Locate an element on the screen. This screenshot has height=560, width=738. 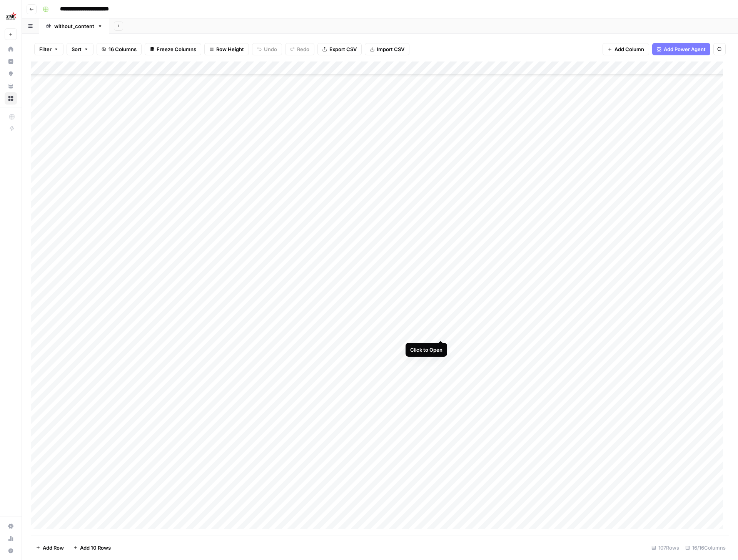
button: Freeze Columns is located at coordinates (173, 50).